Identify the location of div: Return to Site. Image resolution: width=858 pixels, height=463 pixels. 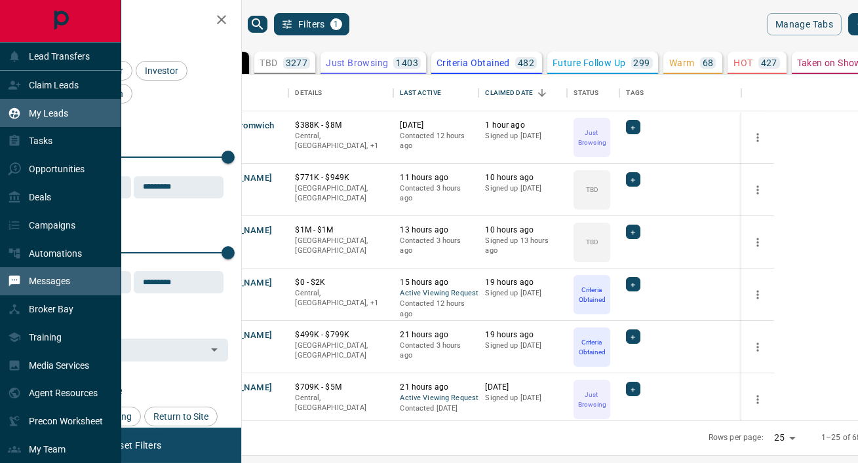
(181, 417).